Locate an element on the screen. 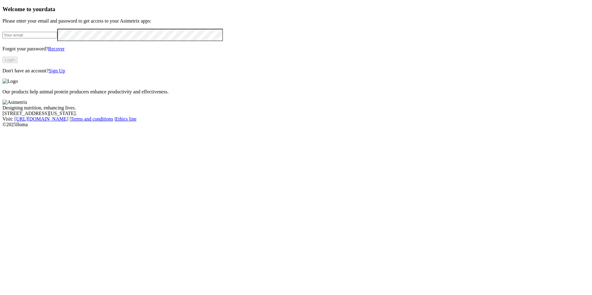 Image resolution: width=592 pixels, height=295 pixels. a: Ethics line is located at coordinates (126, 119).